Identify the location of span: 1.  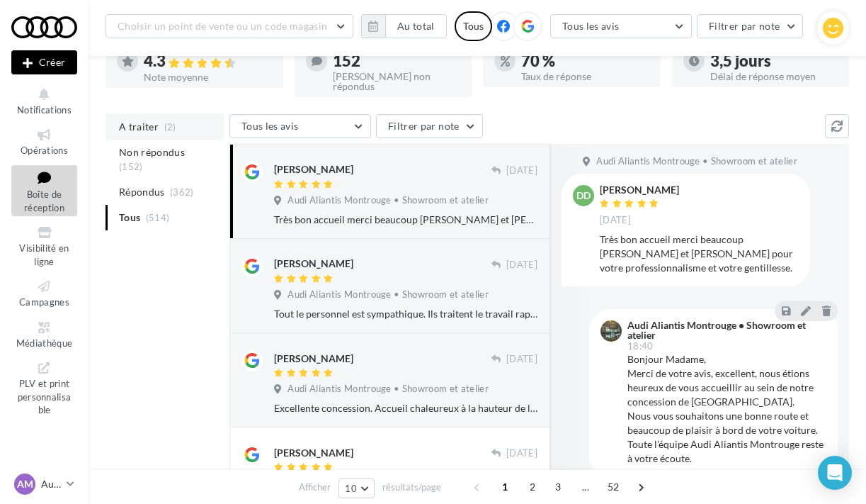
(505, 487).